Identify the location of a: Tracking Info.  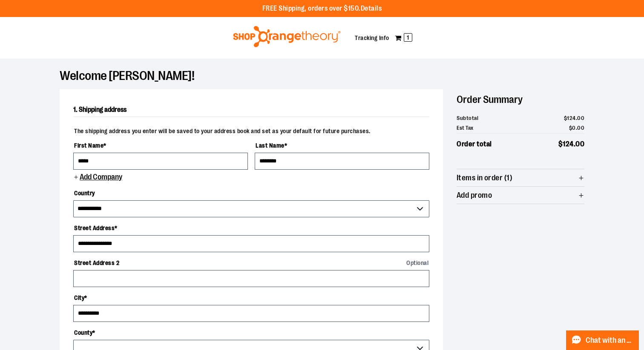
(371, 38).